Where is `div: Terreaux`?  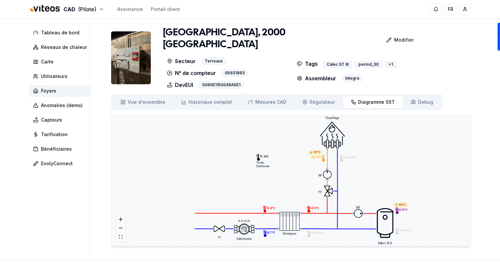
div: Terreaux is located at coordinates (213, 61).